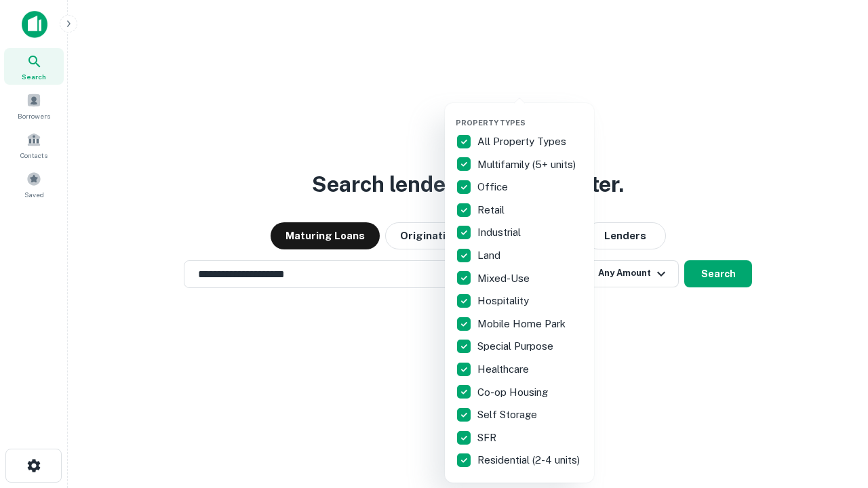 The width and height of the screenshot is (868, 488). I want to click on p: Healthcare, so click(504, 370).